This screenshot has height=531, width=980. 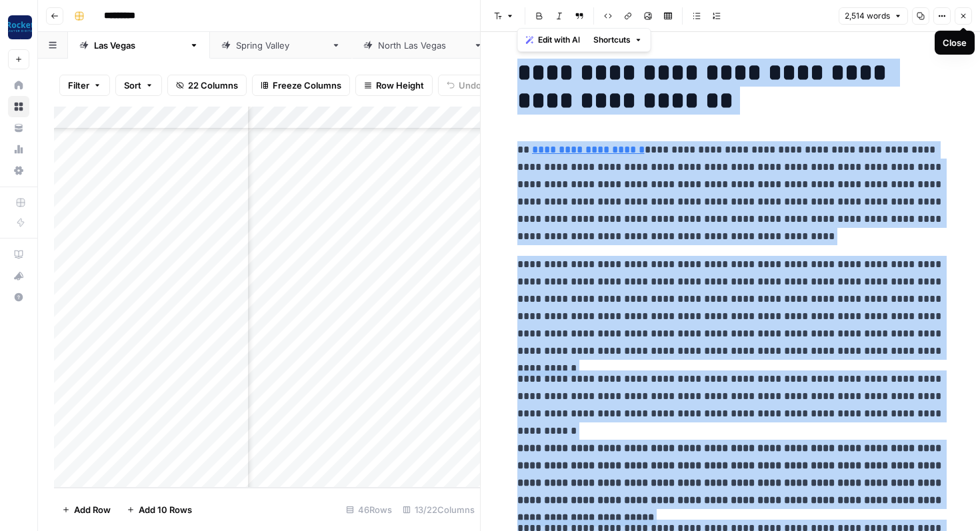 I want to click on span: Filter, so click(x=79, y=85).